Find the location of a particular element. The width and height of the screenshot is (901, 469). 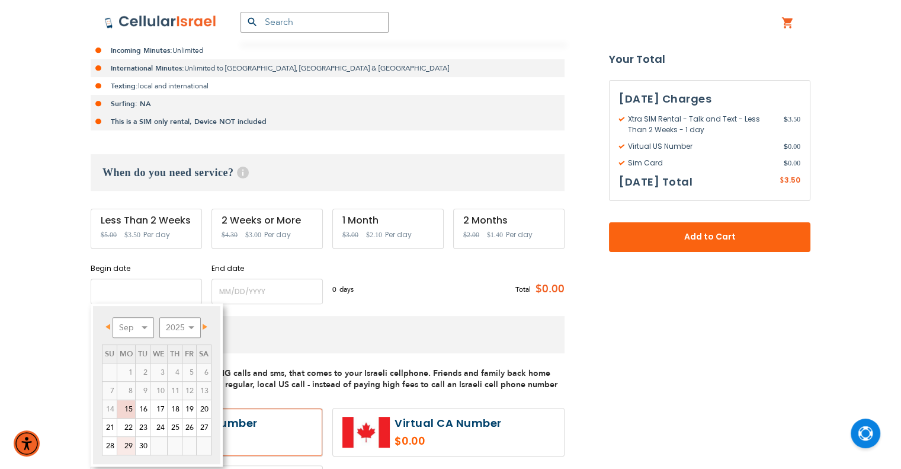

a: 23 is located at coordinates (143, 427).